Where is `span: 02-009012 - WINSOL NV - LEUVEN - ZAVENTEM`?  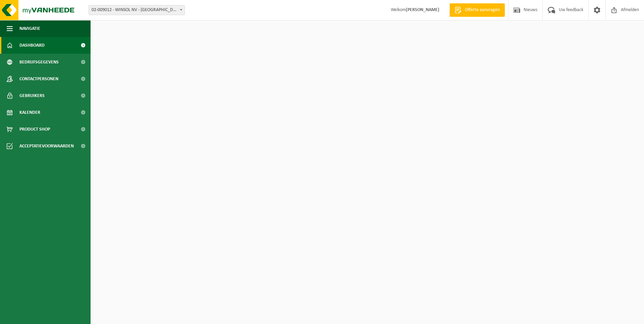 span: 02-009012 - WINSOL NV - LEUVEN - ZAVENTEM is located at coordinates (136, 10).